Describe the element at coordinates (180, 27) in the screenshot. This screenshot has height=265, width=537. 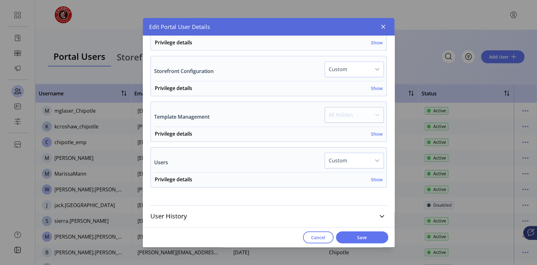
I see `span: Edit Portal User Details` at that location.